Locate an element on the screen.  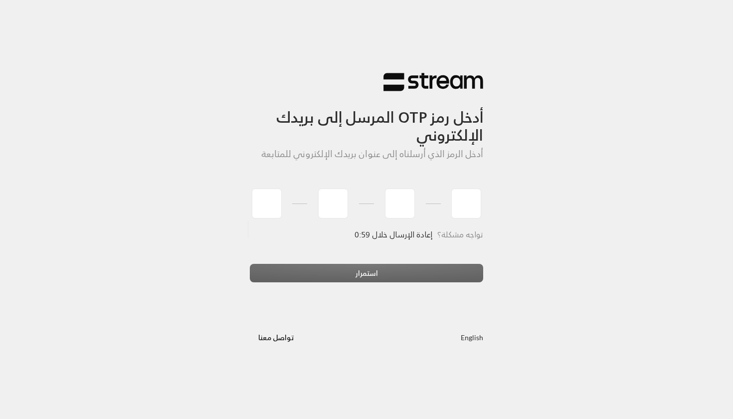
span: إعادة الإرسال خلال 0:59 is located at coordinates (393, 234).